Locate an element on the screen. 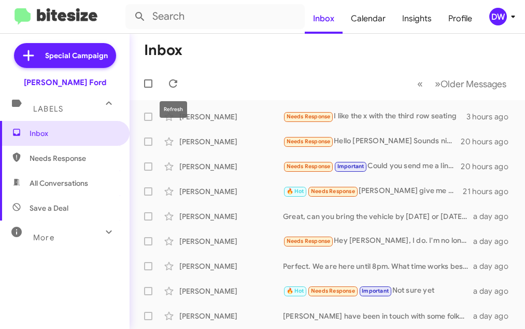 The height and width of the screenshot is (329, 525). span: Profile is located at coordinates (460, 19).